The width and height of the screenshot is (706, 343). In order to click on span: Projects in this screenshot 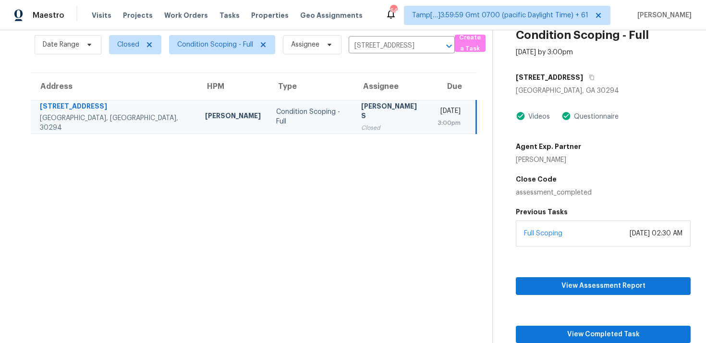, I will do `click(138, 15)`.